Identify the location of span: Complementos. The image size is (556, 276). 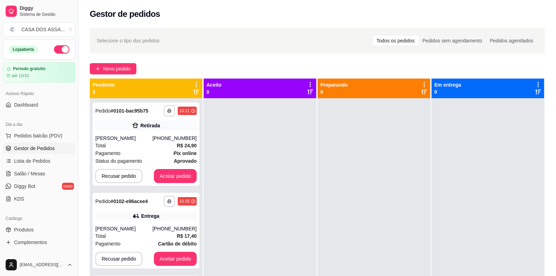
(30, 242).